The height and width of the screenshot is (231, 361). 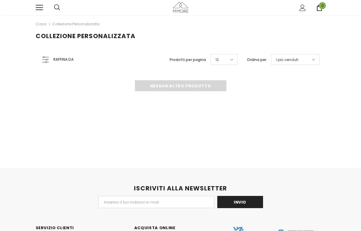 I want to click on span: 12, so click(x=217, y=60).